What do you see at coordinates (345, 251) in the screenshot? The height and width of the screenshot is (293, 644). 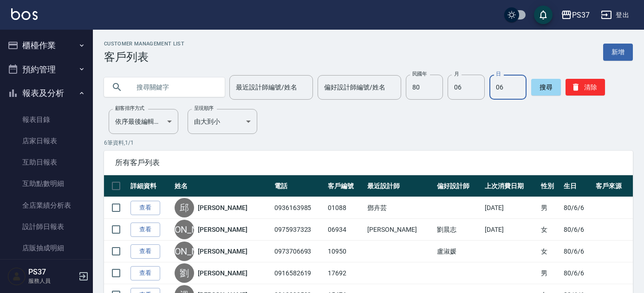 I see `td: 10950` at bounding box center [345, 251].